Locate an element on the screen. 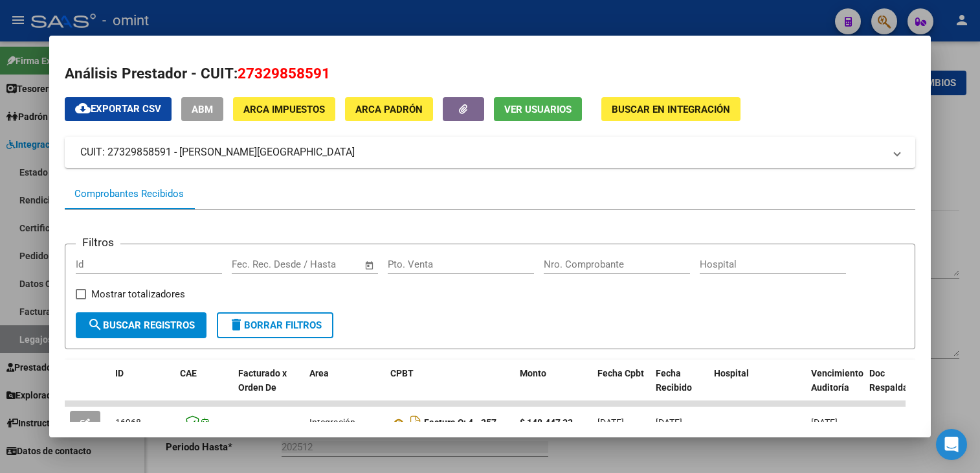  span: Buscar en Integración is located at coordinates (671, 109).